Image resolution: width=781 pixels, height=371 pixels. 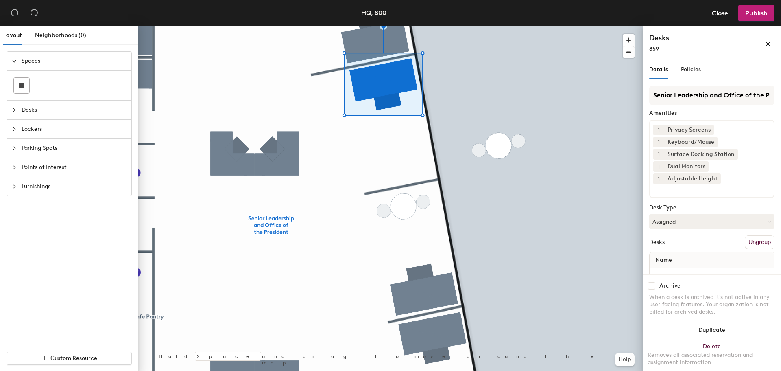 I want to click on div: Removes all associated reservation and assignment information, so click(x=712, y=359).